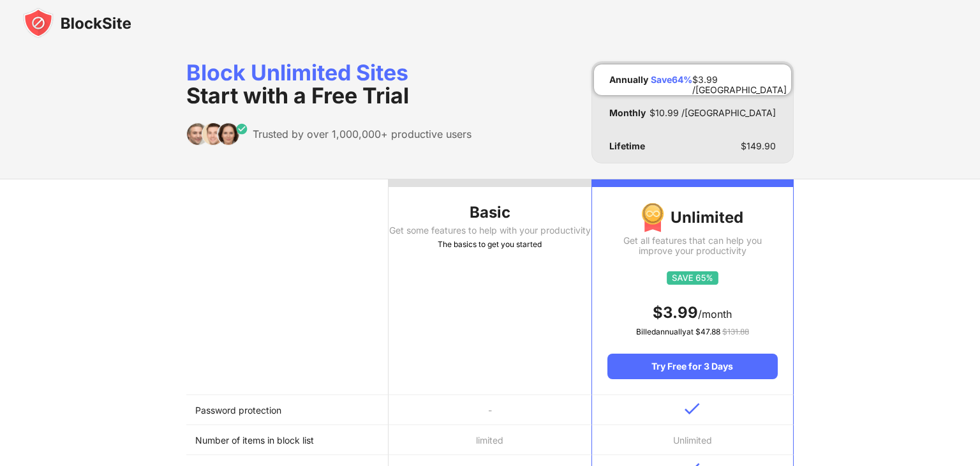 Image resolution: width=980 pixels, height=466 pixels. Describe the element at coordinates (329, 84) in the screenshot. I see `div: Block Unlimited Sites` at that location.